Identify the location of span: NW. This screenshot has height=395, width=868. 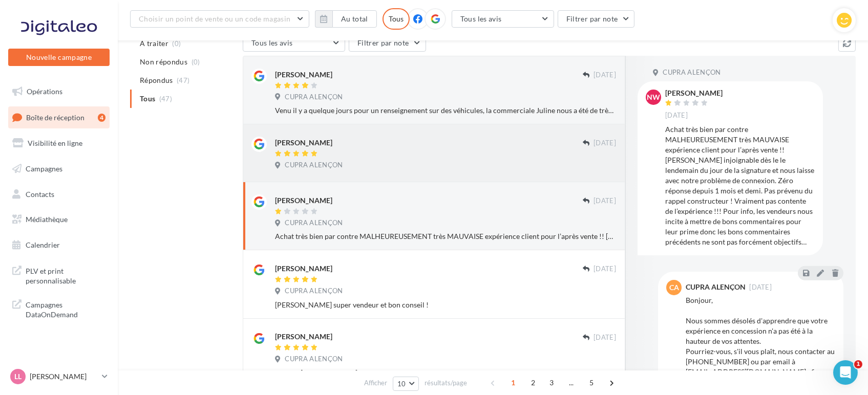
(654, 97).